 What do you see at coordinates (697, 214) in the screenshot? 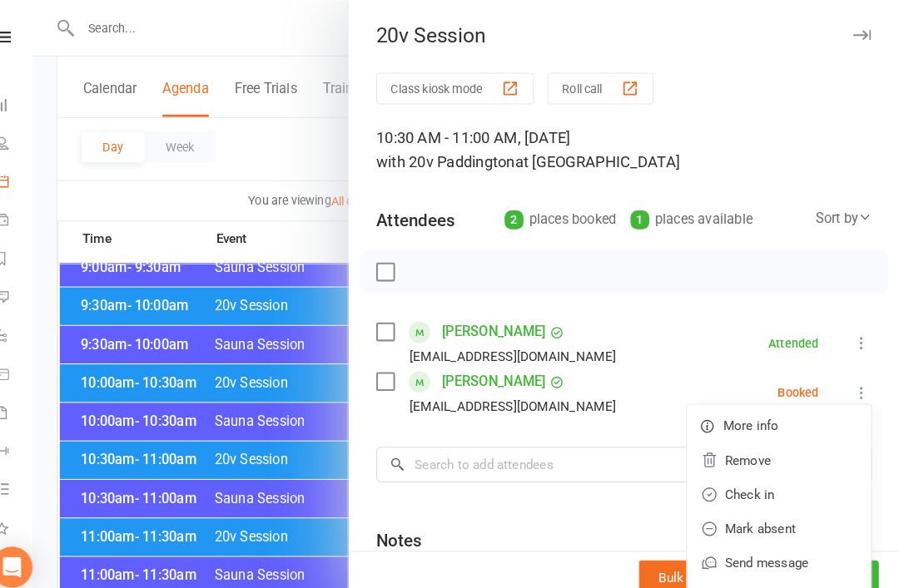
I see `div: places available` at bounding box center [697, 214].